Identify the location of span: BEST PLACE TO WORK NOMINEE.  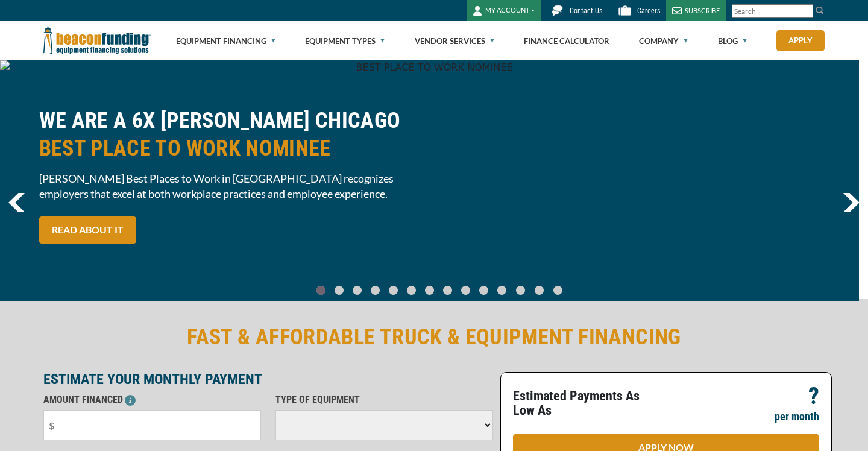
(231, 149).